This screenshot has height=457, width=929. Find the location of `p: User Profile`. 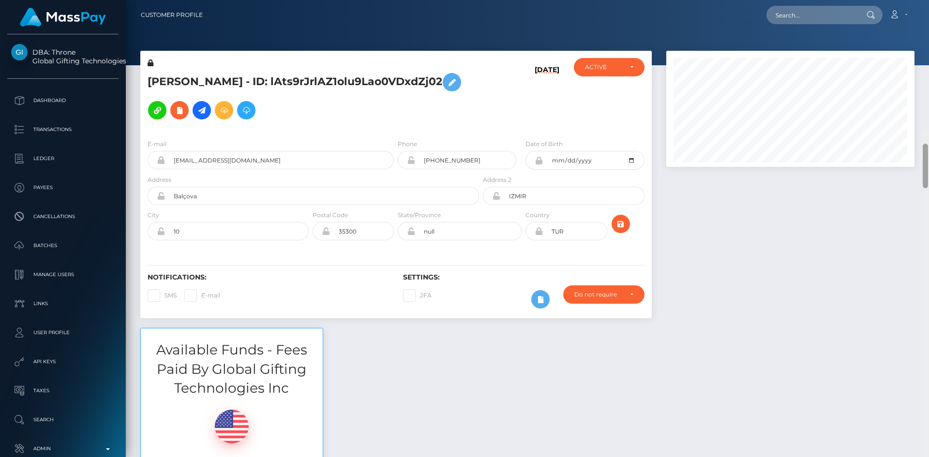

p: User Profile is located at coordinates (63, 333).